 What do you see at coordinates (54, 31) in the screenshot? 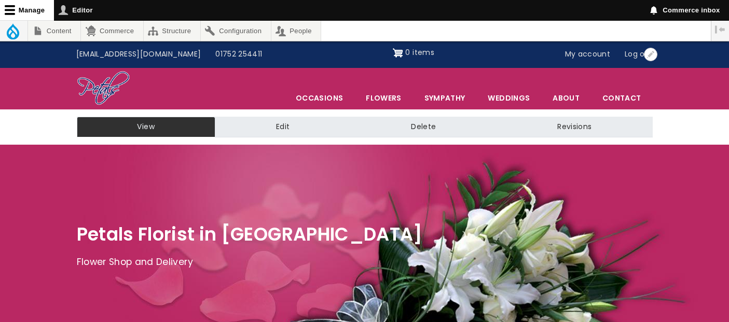
I see `a: Content` at bounding box center [54, 31].